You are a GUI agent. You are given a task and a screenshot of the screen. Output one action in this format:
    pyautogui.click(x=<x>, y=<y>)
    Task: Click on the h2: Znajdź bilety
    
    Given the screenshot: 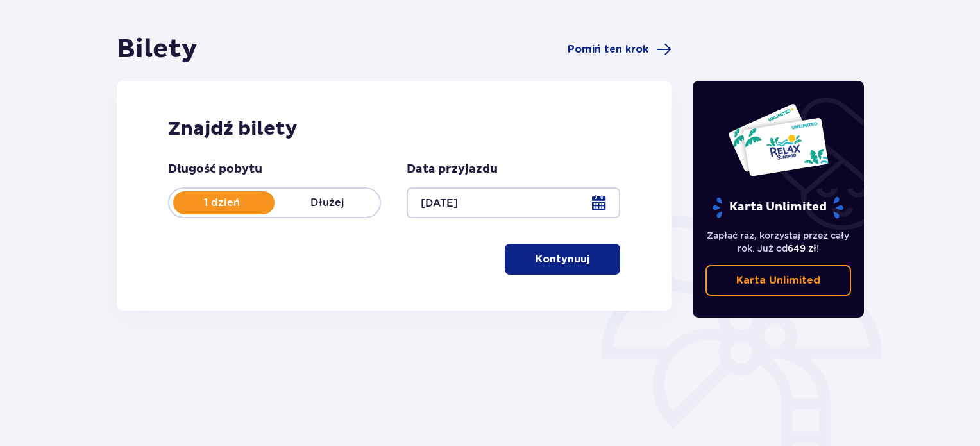 What is the action you would take?
    pyautogui.click(x=394, y=129)
    